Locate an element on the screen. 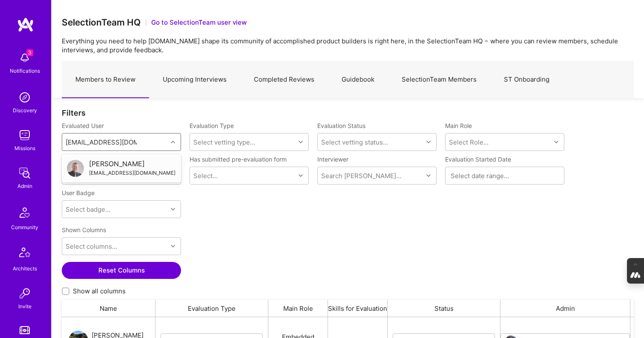  img: teamwork is located at coordinates (25, 135).